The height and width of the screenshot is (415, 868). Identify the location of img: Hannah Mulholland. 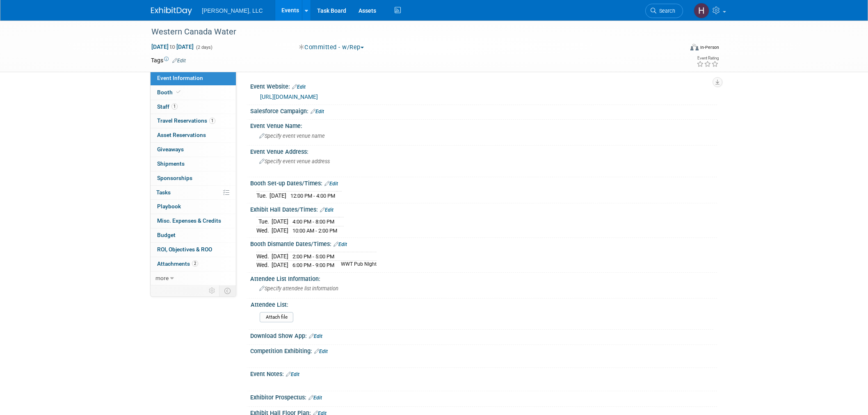
(702, 10).